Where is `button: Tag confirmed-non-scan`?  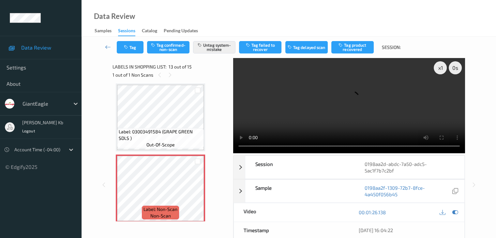 button: Tag confirmed-non-scan is located at coordinates (168, 47).